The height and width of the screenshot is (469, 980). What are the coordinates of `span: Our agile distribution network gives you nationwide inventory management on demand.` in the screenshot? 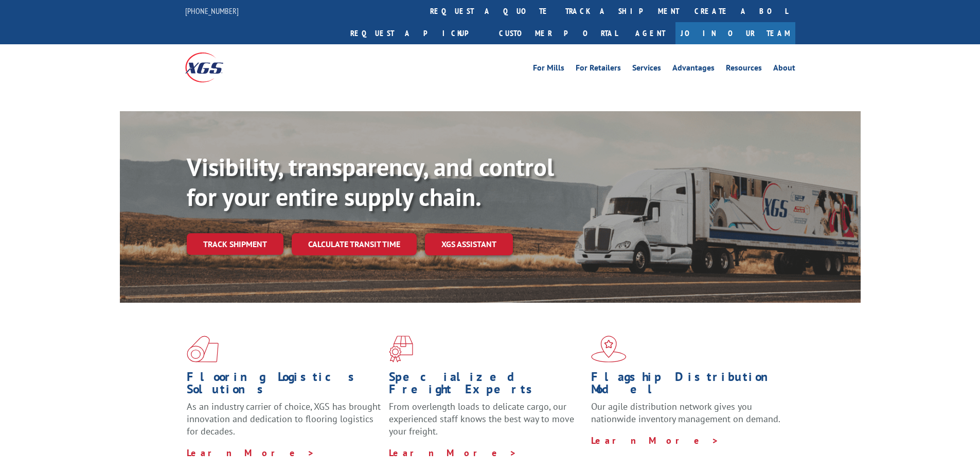 It's located at (686, 412).